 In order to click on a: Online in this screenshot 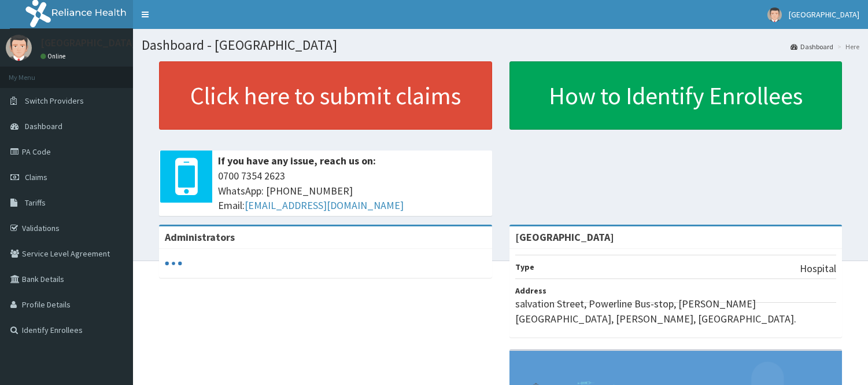, I will do `click(55, 56)`.